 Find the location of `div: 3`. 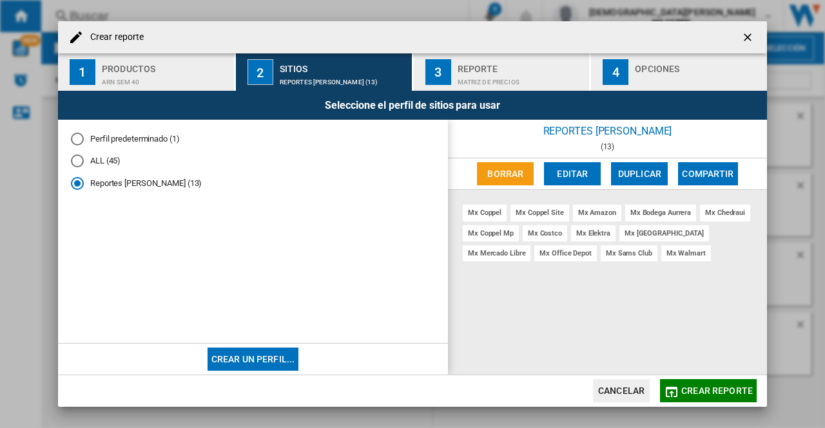

div: 3 is located at coordinates (438, 72).